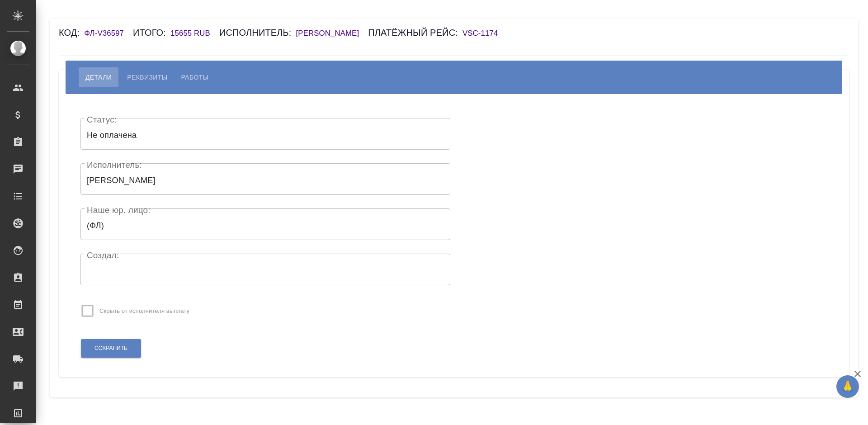  What do you see at coordinates (415, 33) in the screenshot?
I see `h6: Платёжный рейс:` at bounding box center [415, 33].